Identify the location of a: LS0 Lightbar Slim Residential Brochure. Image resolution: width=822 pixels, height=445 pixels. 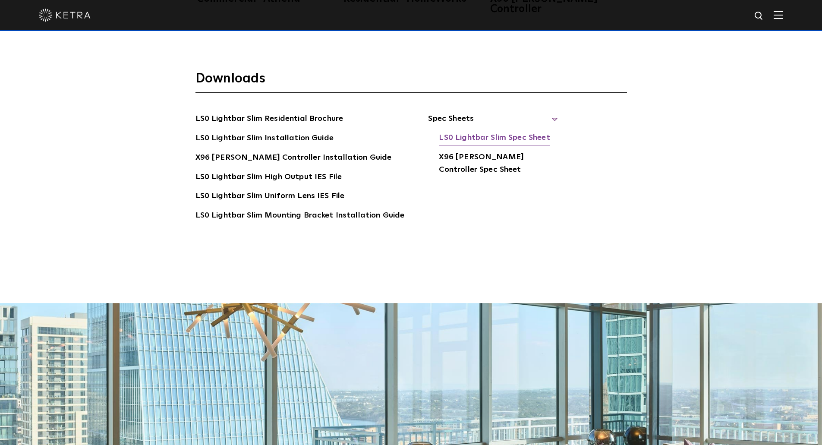
(269, 119).